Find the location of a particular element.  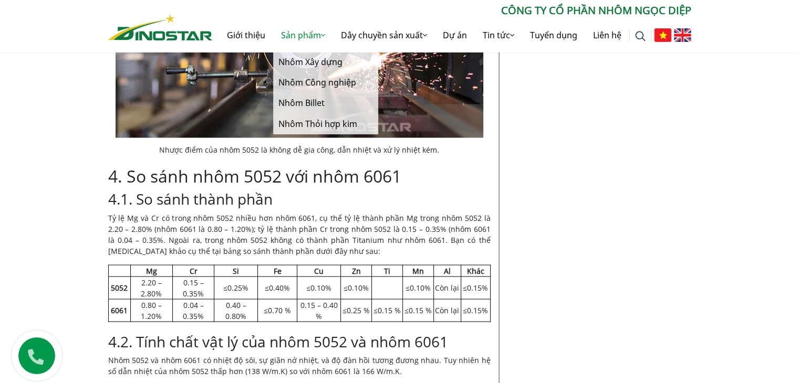

strong: Mn is located at coordinates (418, 270).